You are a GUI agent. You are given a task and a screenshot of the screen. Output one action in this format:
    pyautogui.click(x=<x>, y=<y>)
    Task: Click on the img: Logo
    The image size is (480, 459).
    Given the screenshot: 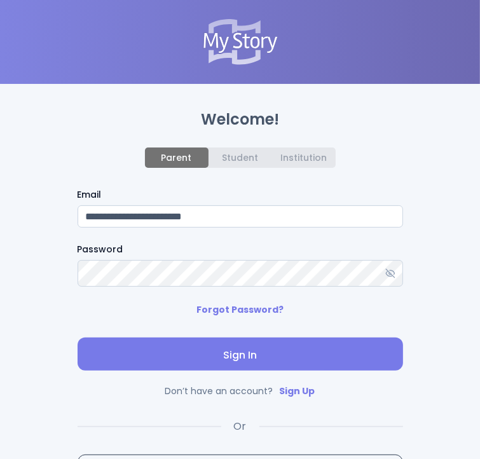 What is the action you would take?
    pyautogui.click(x=240, y=42)
    